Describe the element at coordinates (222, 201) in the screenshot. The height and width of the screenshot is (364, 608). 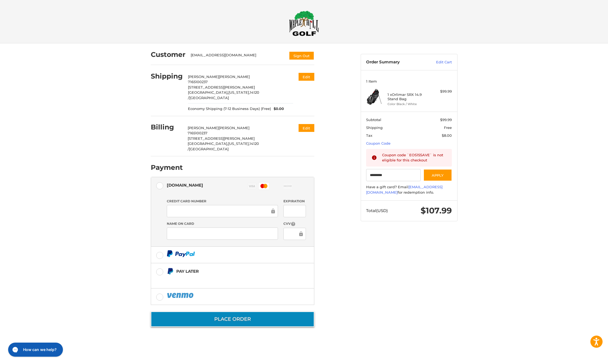
I see `label: Credit Card Number` at that location.